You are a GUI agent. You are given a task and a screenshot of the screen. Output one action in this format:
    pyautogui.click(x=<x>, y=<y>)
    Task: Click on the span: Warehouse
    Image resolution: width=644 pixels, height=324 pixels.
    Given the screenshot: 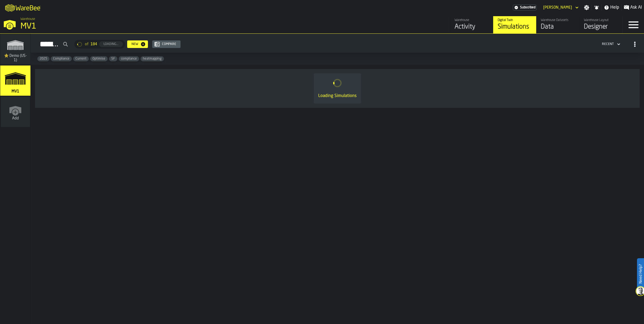 What is the action you would take?
    pyautogui.click(x=27, y=19)
    